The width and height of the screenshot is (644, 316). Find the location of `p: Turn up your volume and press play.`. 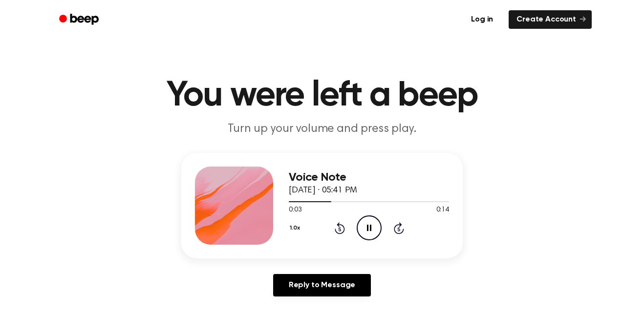

p: Turn up your volume and press play. is located at coordinates (322, 129).